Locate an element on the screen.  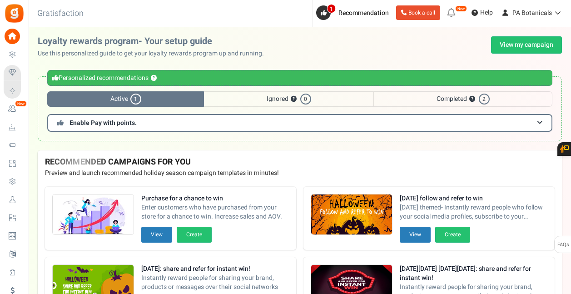
span: Help is located at coordinates (485, 13).